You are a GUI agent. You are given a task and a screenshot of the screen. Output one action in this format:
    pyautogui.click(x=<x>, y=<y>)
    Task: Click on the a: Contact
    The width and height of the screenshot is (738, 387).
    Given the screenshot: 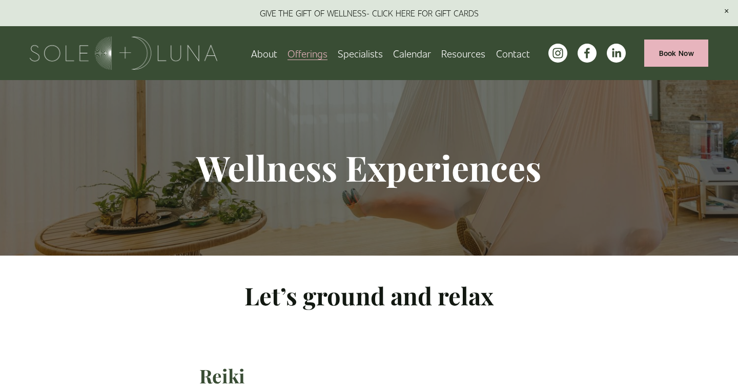 What is the action you would take?
    pyautogui.click(x=513, y=53)
    